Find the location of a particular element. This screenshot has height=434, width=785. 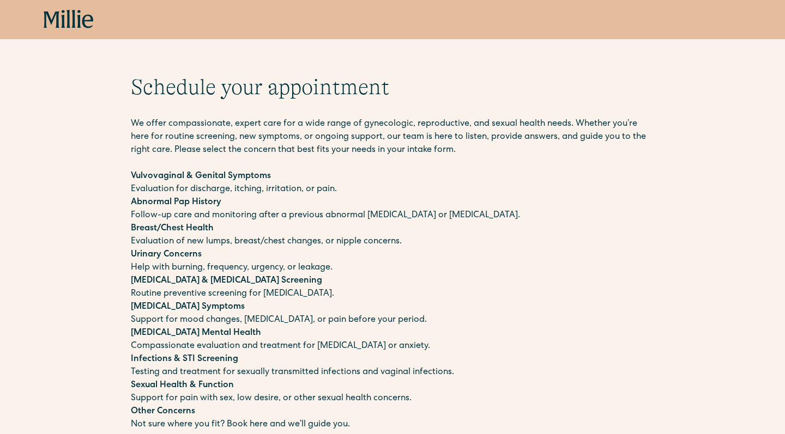

strong: Urinary Concerns is located at coordinates (166, 255).